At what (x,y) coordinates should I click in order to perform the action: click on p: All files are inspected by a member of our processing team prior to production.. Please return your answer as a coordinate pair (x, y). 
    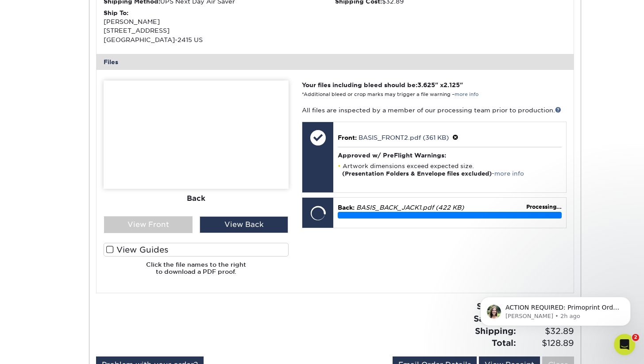
    Looking at the image, I should click on (434, 110).